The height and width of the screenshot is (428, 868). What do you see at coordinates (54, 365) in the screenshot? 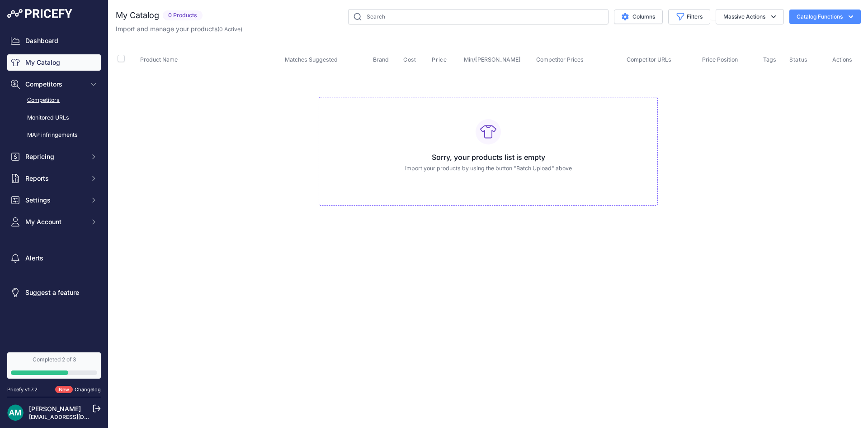
I see `a: Completed 2 of 3` at bounding box center [54, 365].